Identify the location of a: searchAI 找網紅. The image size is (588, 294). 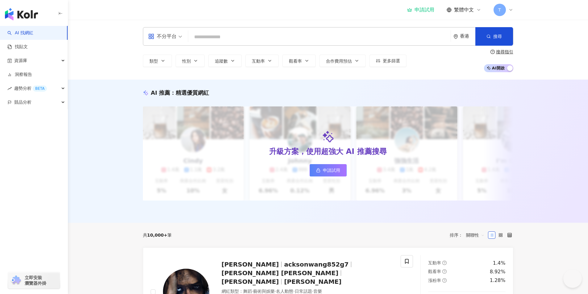
(20, 33).